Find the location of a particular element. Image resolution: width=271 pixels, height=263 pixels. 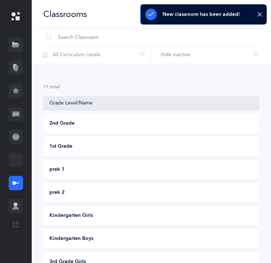

span: Kindergarten Boys is located at coordinates (71, 239).